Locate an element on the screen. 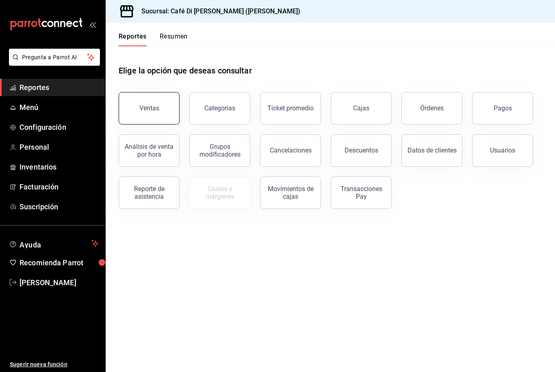  span: Pregunta a Parrot AI is located at coordinates (54, 57).